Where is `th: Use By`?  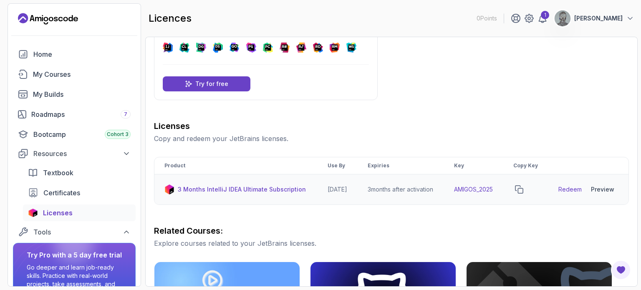 th: Use By is located at coordinates (338, 166).